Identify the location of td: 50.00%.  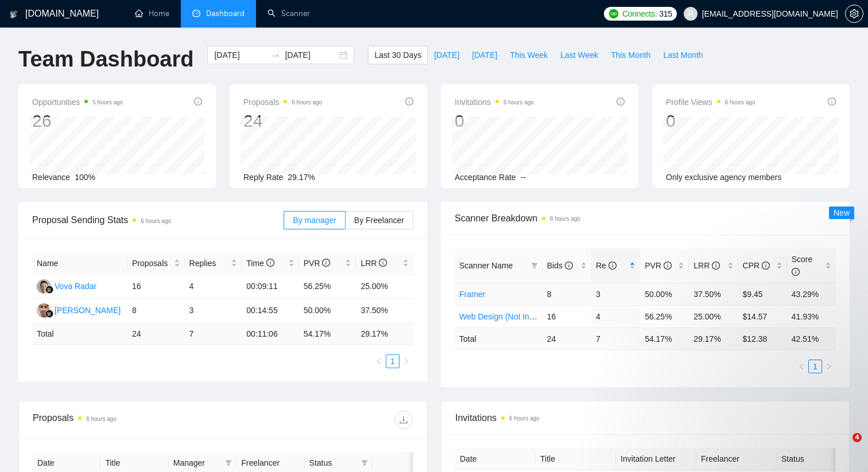
(664, 294).